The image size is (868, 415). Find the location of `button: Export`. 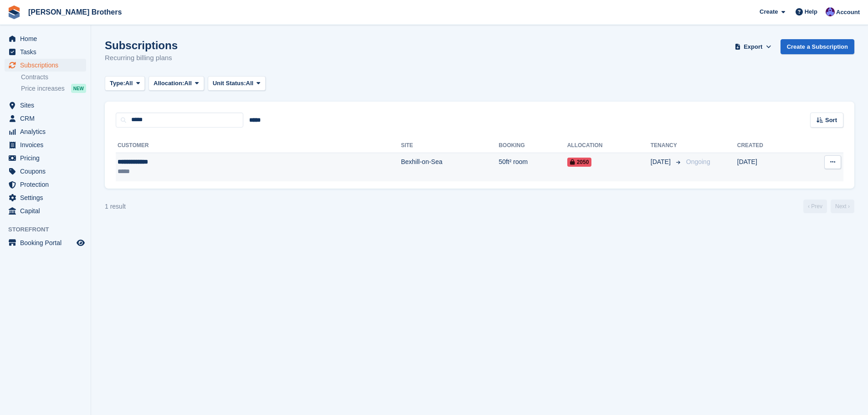

button: Export is located at coordinates (753, 46).